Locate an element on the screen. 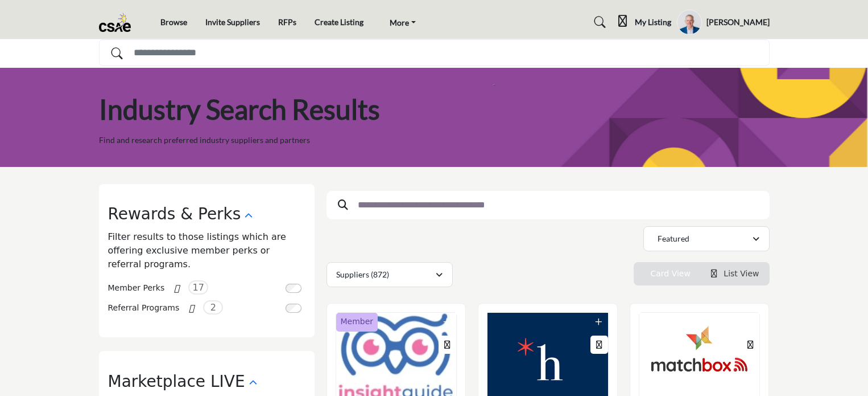  p: Featured is located at coordinates (674, 239).